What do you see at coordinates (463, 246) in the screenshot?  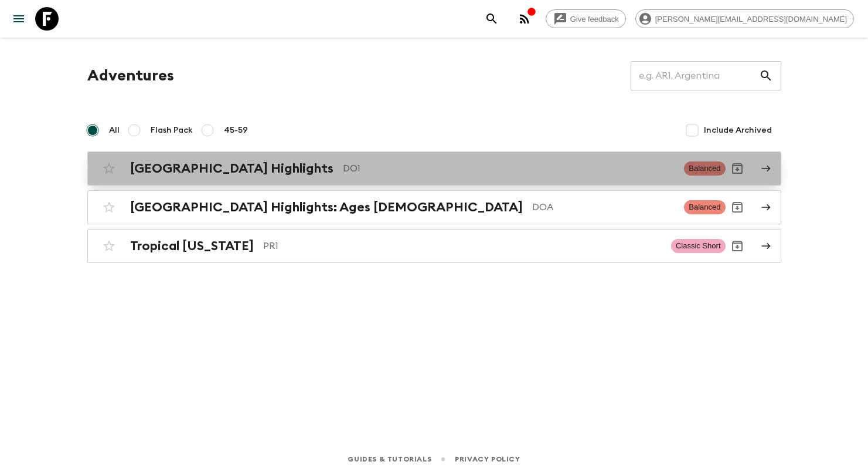 I see `p: PR1` at bounding box center [463, 246].